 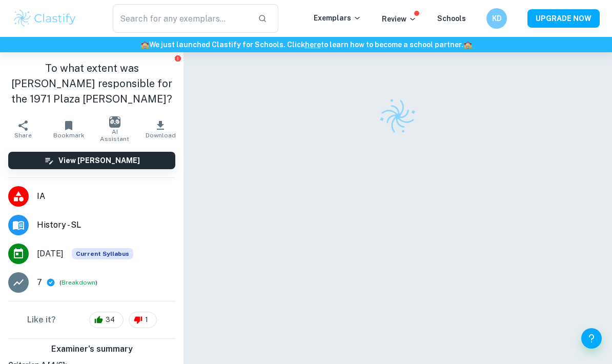 I want to click on span: AI Assistant, so click(x=115, y=135).